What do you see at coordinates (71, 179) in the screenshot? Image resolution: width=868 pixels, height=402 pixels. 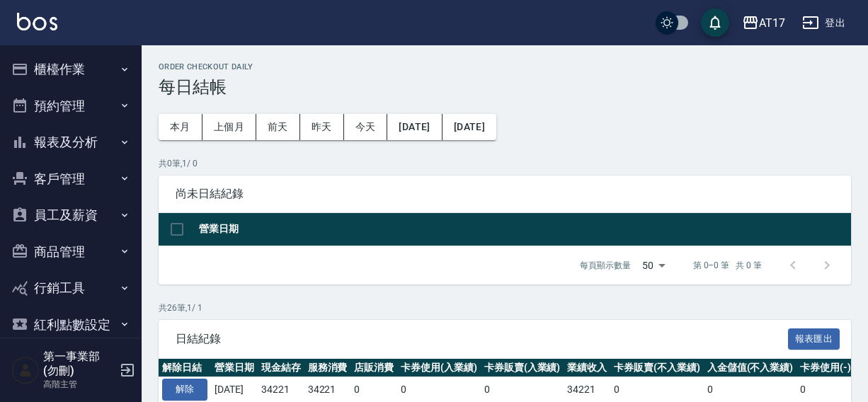 I see `button: 客戶管理` at bounding box center [71, 179].